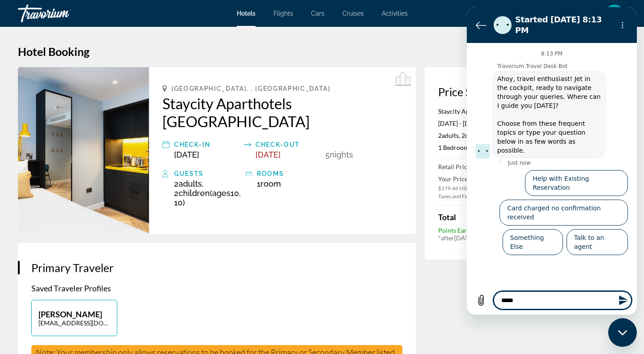 Image resolution: width=644 pixels, height=354 pixels. I want to click on span: Flights, so click(283, 13).